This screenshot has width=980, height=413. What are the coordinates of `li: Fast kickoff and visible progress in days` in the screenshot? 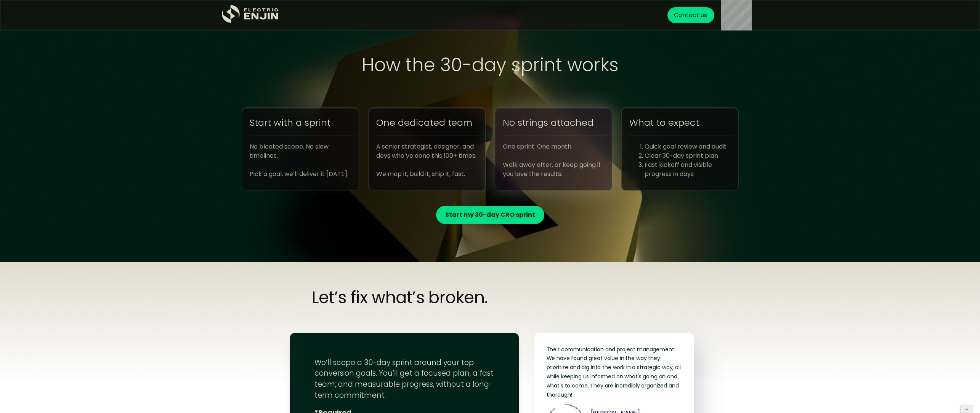 It's located at (690, 169).